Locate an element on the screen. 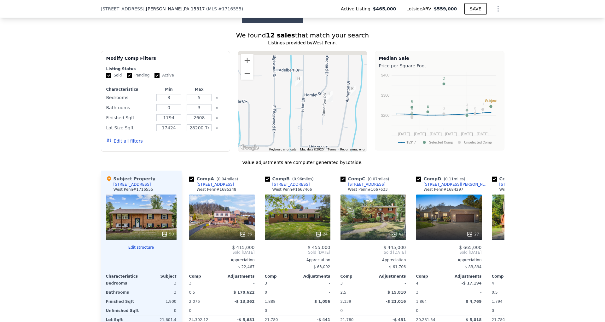 Image resolution: width=605 pixels, height=322 pixels. input: Pending is located at coordinates (129, 76).